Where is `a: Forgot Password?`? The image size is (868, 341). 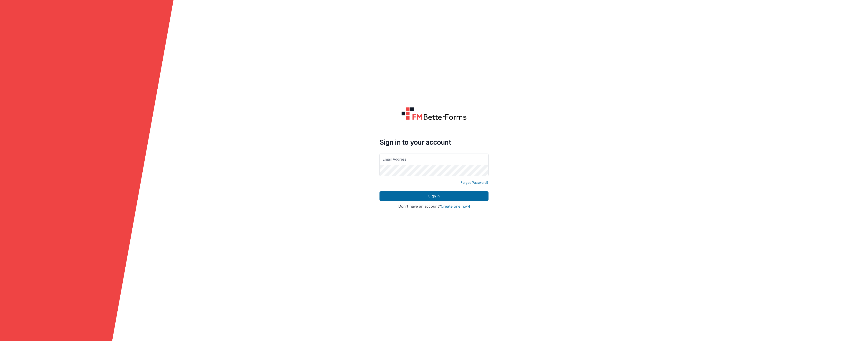 a: Forgot Password? is located at coordinates (475, 183).